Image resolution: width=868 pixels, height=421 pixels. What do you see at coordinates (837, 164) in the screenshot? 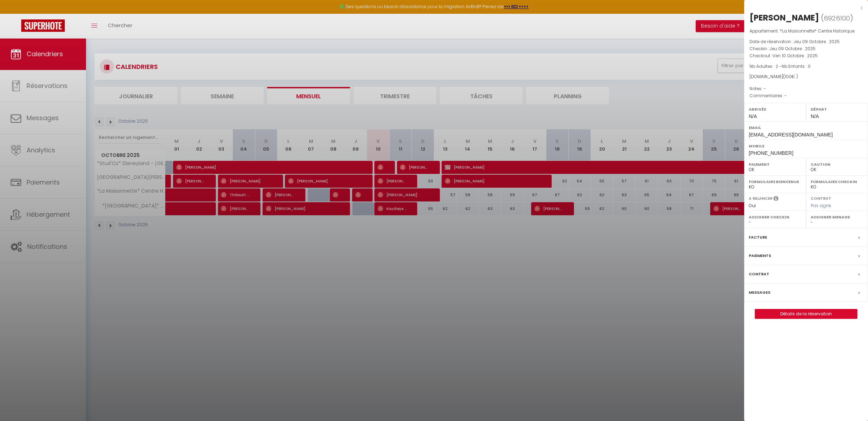
I see `label: Caution` at bounding box center [837, 164].